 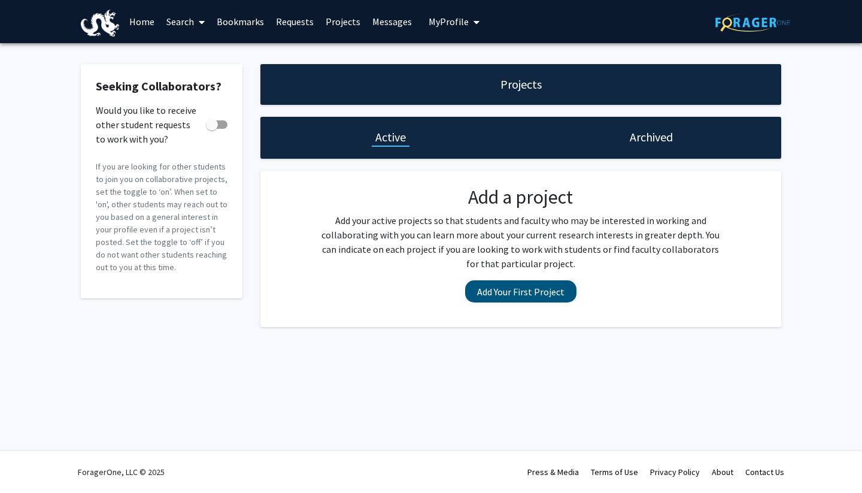 I want to click on p: Add your active projects so that students and faculty who may be interested in working and collab..., so click(x=521, y=242).